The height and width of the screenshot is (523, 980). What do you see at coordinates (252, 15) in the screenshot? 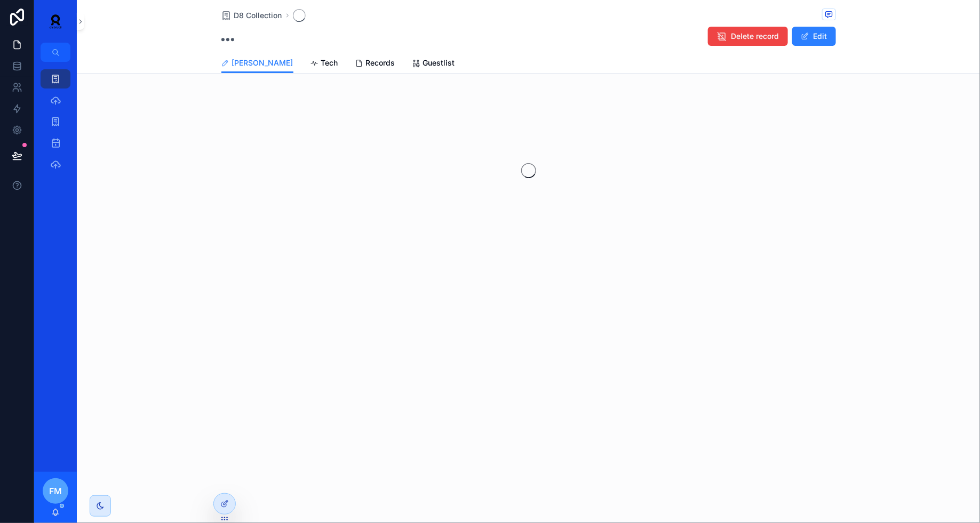
I see `a: D8 Collection` at bounding box center [252, 15].